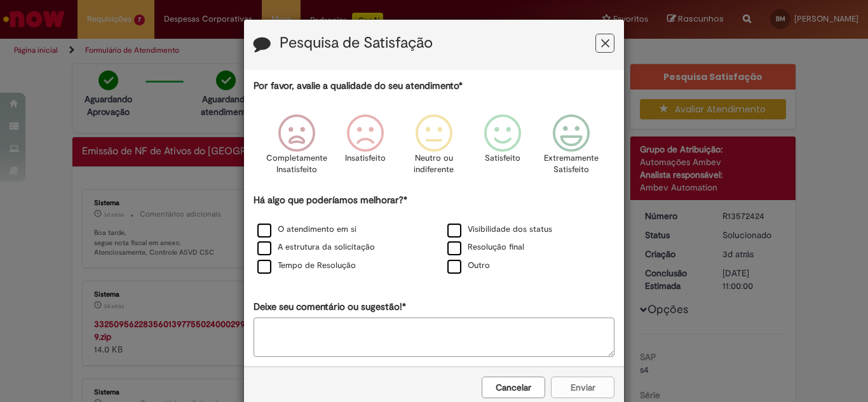  I want to click on p: Neutro ou indiferente, so click(434, 164).